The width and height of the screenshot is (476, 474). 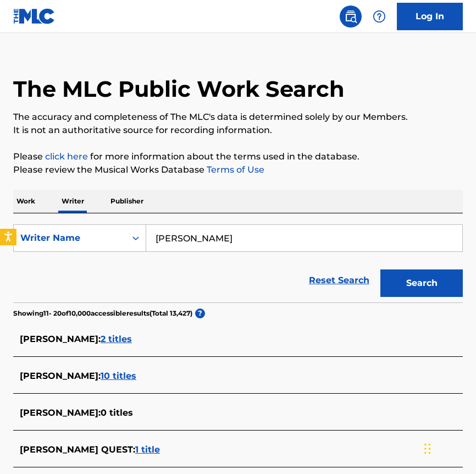 What do you see at coordinates (34, 16) in the screenshot?
I see `img: MLC Logo` at bounding box center [34, 16].